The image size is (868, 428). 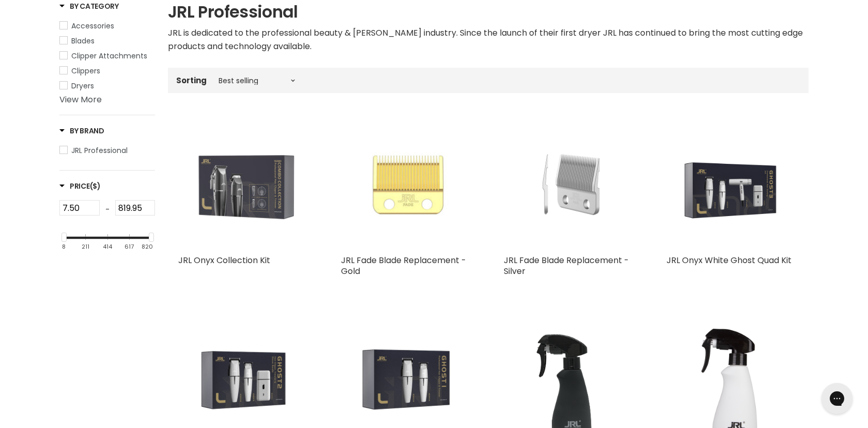 What do you see at coordinates (129, 247) in the screenshot?
I see `div: 617` at bounding box center [129, 247].